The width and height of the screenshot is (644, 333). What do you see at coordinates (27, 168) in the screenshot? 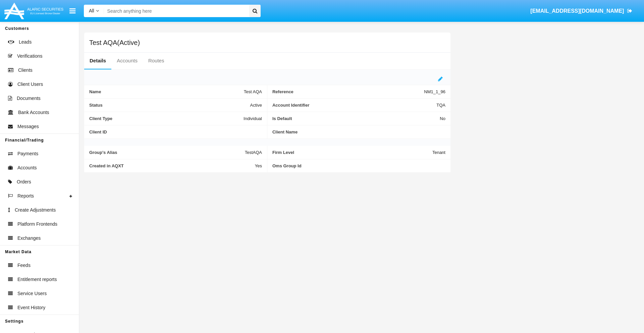
I see `span: Accounts` at bounding box center [27, 168].